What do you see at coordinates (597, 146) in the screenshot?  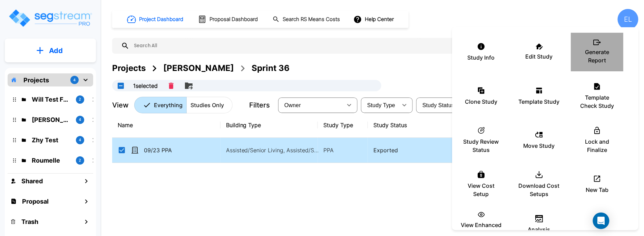 I see `p: Lock and Finalize` at bounding box center [597, 146].